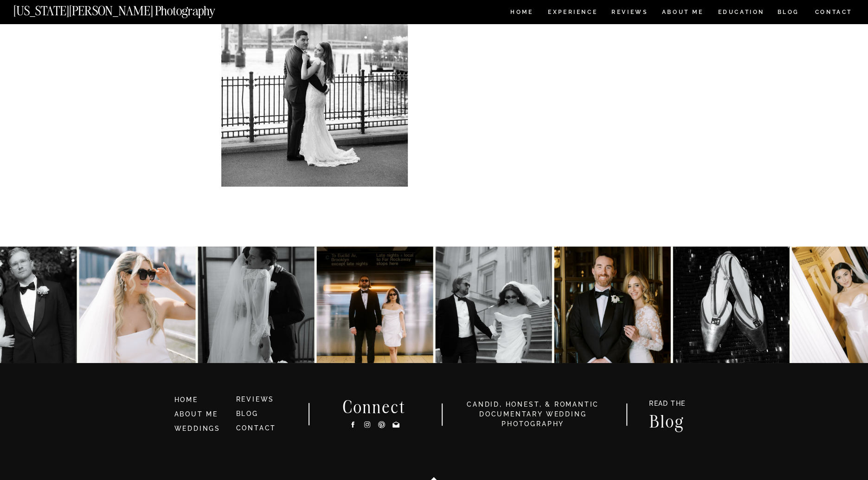 This screenshot has width=868, height=480. What do you see at coordinates (833, 12) in the screenshot?
I see `nav: CONTACT` at bounding box center [833, 12].